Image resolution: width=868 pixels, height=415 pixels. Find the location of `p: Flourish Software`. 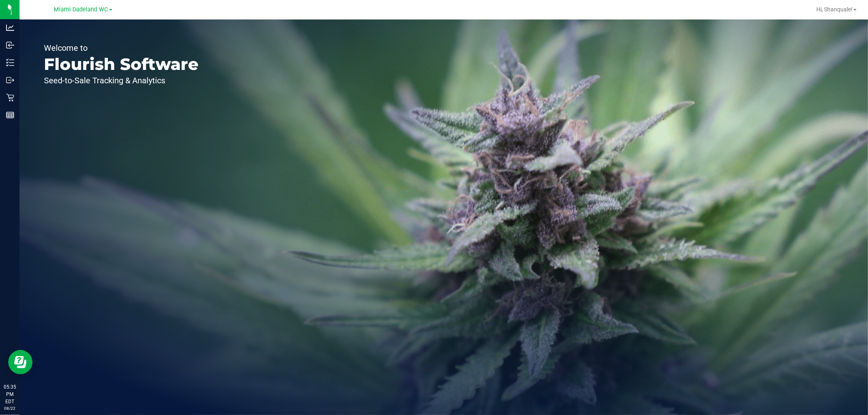

p: Flourish Software is located at coordinates (121, 65).